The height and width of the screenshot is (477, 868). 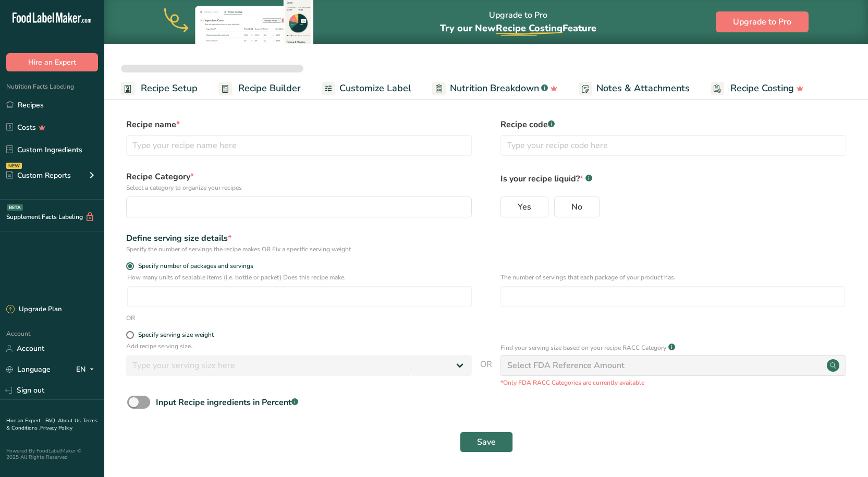 What do you see at coordinates (298, 249) in the screenshot?
I see `div: Specify the number of servings the recipe makes OR Fix a specific serving weight` at bounding box center [298, 249].